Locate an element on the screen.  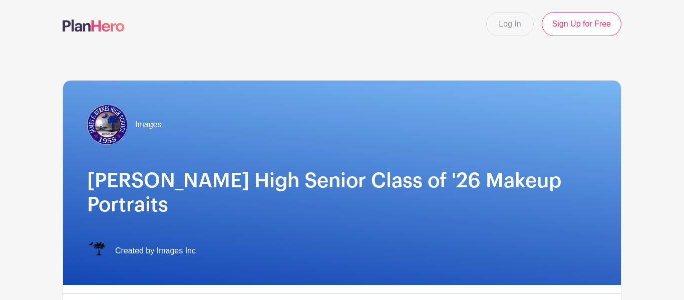
img: IMAGES%20logo%20transparenT%20PNG%20s.png is located at coordinates (97, 251).